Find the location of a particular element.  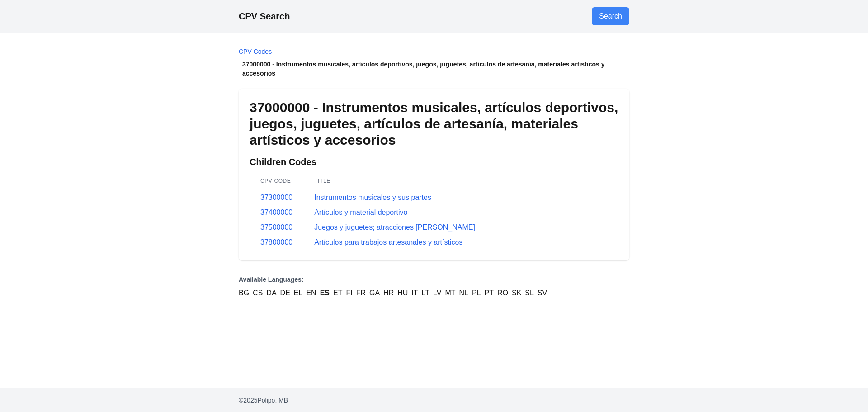

a: FR is located at coordinates (361, 293).